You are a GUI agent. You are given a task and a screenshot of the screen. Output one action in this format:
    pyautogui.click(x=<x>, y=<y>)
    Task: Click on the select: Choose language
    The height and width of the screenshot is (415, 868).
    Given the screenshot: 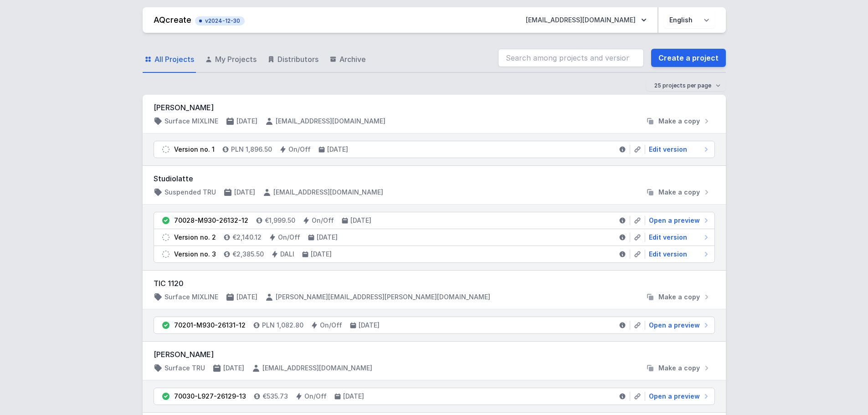 What is the action you would take?
    pyautogui.click(x=689, y=20)
    